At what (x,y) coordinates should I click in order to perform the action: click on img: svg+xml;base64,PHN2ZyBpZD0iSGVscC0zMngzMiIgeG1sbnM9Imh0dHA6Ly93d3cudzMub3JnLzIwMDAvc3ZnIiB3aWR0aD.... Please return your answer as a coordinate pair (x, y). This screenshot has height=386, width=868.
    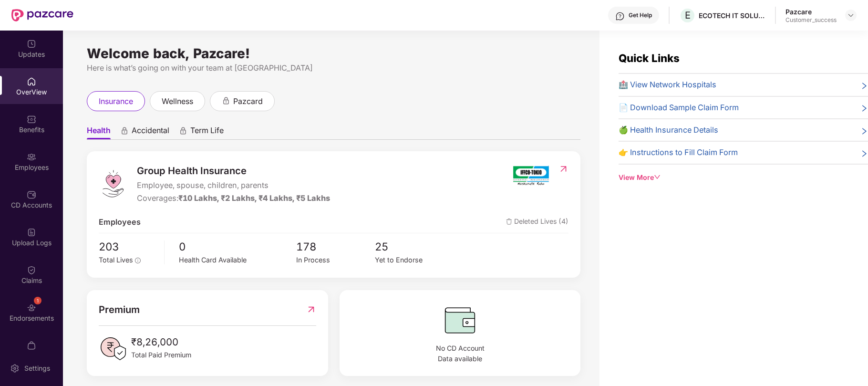
    Looking at the image, I should click on (620, 16).